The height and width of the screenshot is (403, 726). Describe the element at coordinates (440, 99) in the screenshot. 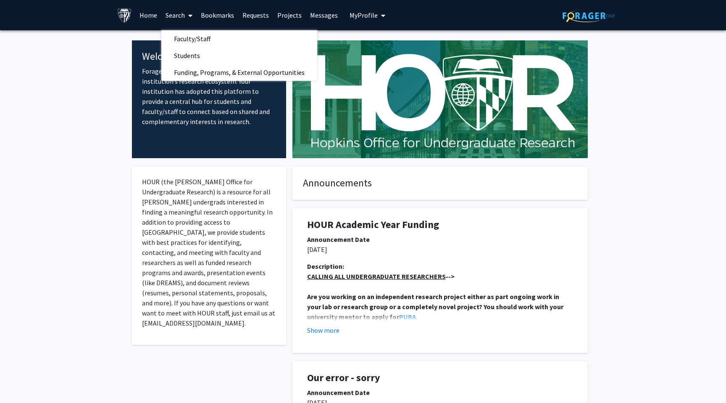

I see `img: Cover Image` at that location.